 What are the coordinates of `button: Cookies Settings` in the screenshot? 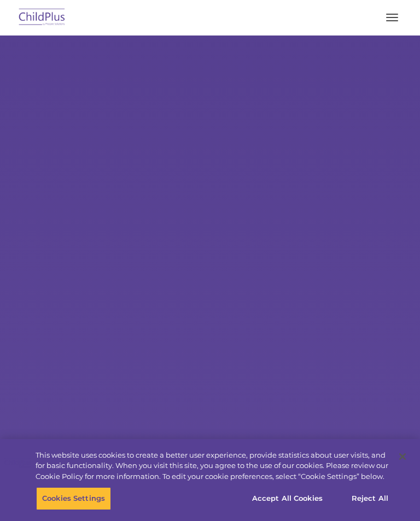 It's located at (73, 499).